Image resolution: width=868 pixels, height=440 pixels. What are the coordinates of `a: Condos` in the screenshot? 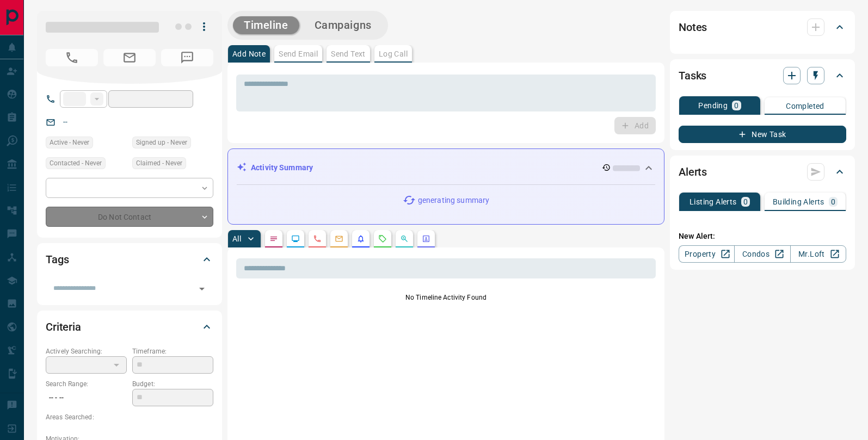 It's located at (762, 254).